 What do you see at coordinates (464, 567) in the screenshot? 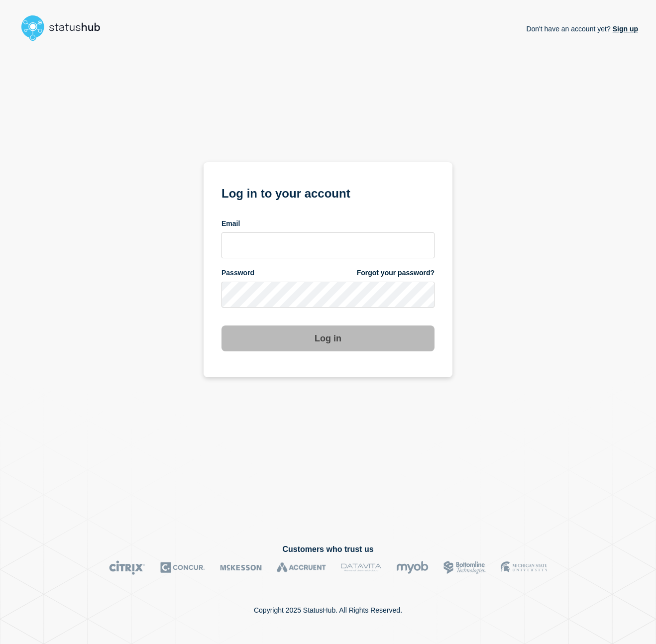
I see `img: Bottomline logo` at bounding box center [464, 567].